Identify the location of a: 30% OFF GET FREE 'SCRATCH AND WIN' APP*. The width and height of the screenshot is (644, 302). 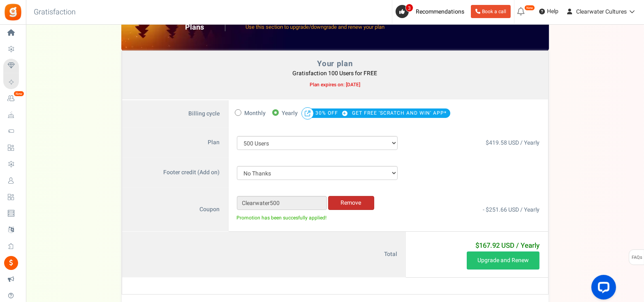
(381, 113).